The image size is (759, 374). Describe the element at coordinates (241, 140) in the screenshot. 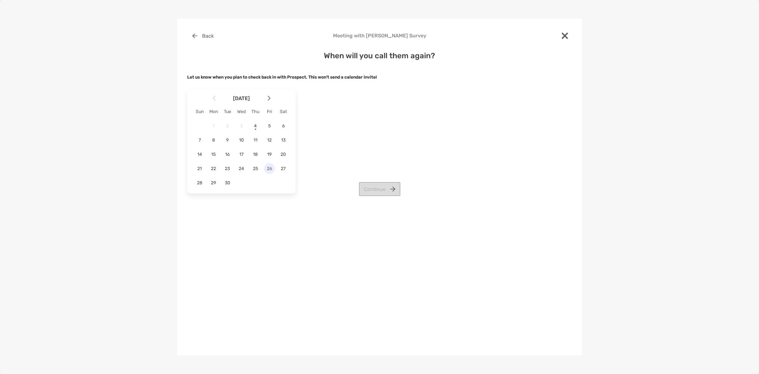

I see `span: 10` at that location.